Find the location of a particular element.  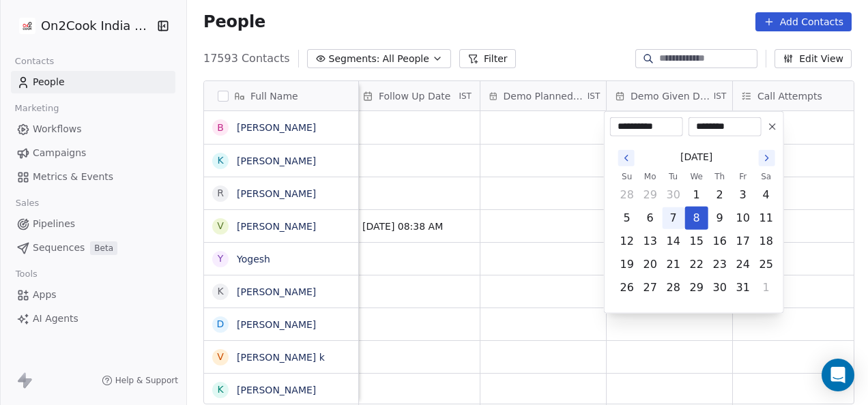

button: Saturday, October 25th, 2025 is located at coordinates (767, 265).